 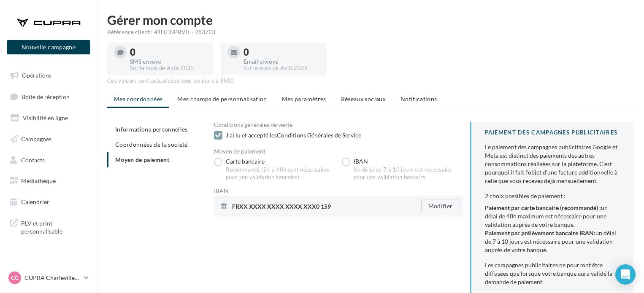 I want to click on div: PAIEMENT DES CAMPAGNES PUBLICITAIRES, so click(x=552, y=132).